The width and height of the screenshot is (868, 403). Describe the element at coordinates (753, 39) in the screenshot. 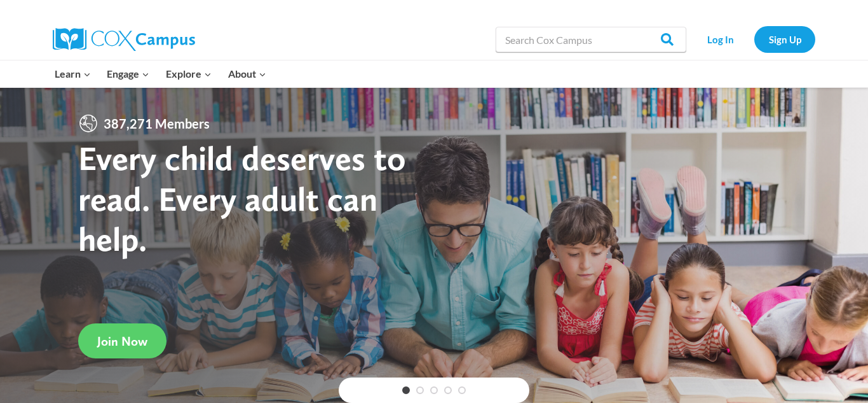

I see `nav: Secondary Navigation` at that location.